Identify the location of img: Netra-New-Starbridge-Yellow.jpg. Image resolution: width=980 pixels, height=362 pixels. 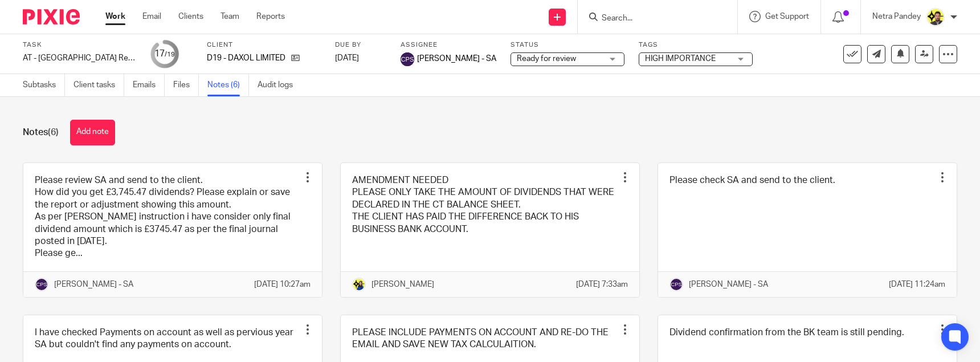
(936, 17).